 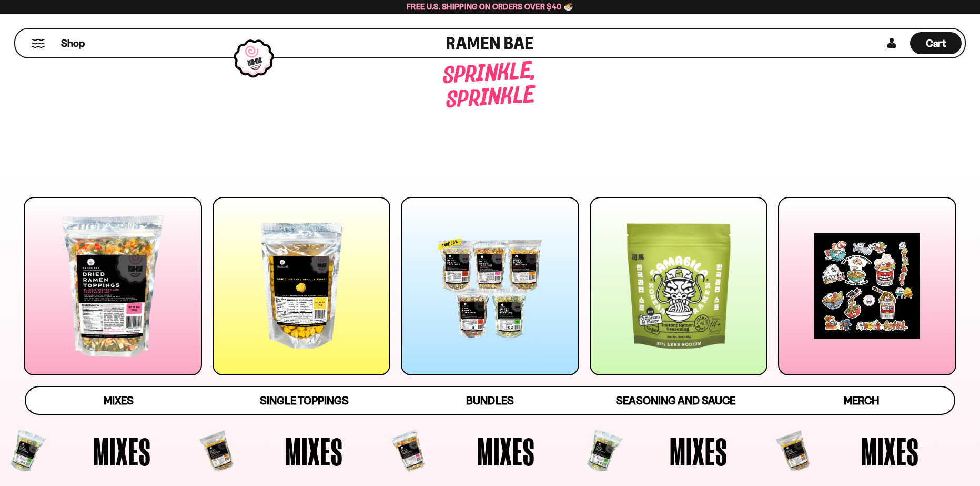 I want to click on a: Shop, so click(x=73, y=43).